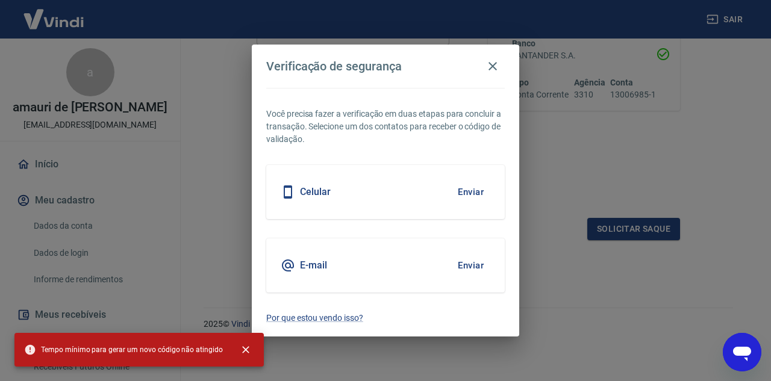 The image size is (771, 381). What do you see at coordinates (385, 318) in the screenshot?
I see `a: Por que estou vendo isso?` at bounding box center [385, 318].